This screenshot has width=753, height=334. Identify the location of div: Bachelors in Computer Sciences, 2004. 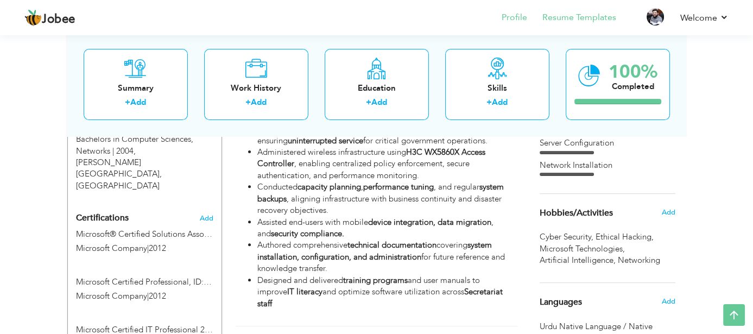
(144, 162).